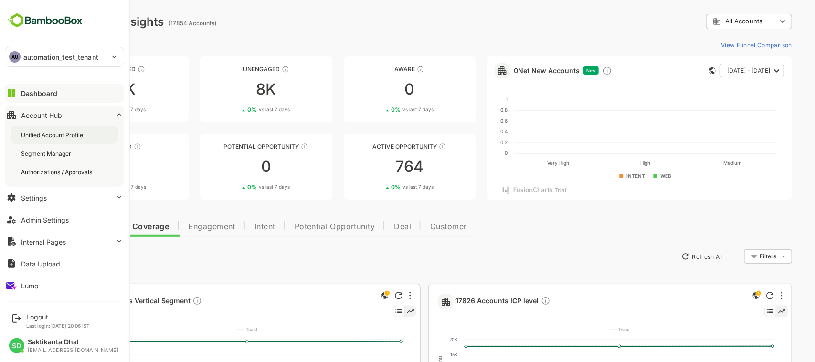  What do you see at coordinates (58, 316) in the screenshot?
I see `div: Logout` at bounding box center [58, 316].